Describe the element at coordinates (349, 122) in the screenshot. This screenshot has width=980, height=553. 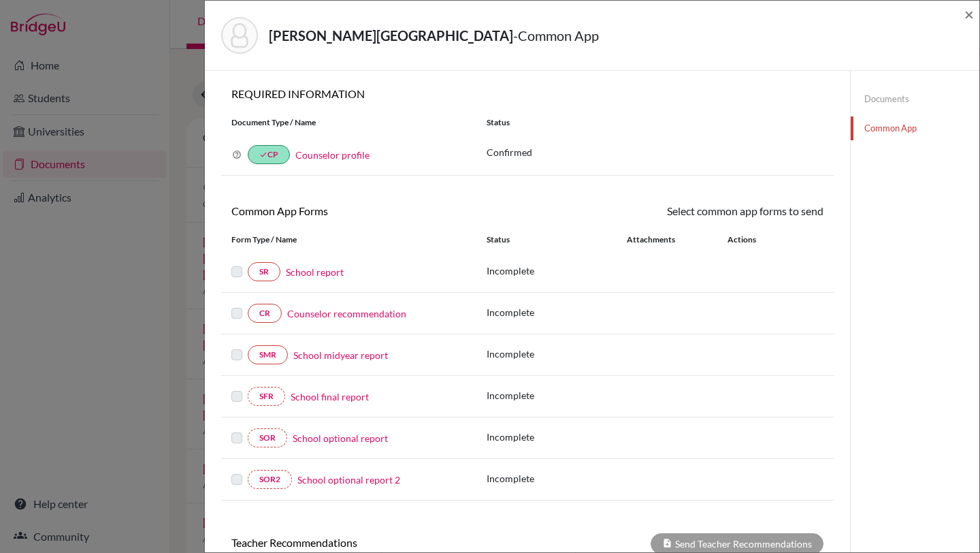
I see `div: Document Type / Name` at that location.